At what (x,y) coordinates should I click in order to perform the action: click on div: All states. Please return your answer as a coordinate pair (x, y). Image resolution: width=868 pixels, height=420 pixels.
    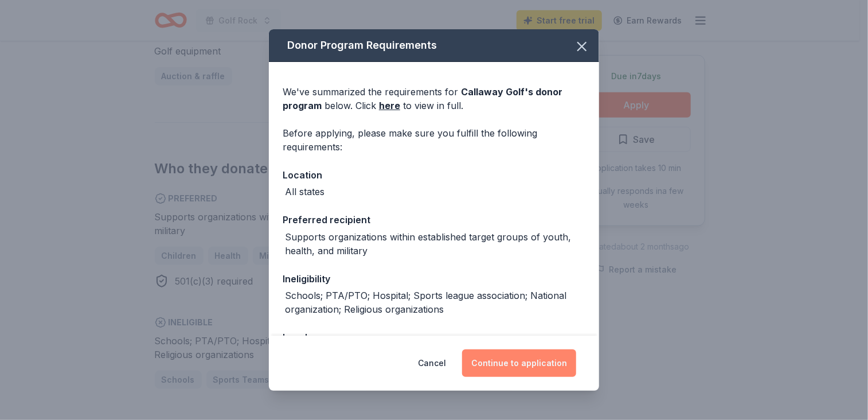
    Looking at the image, I should click on (305, 192).